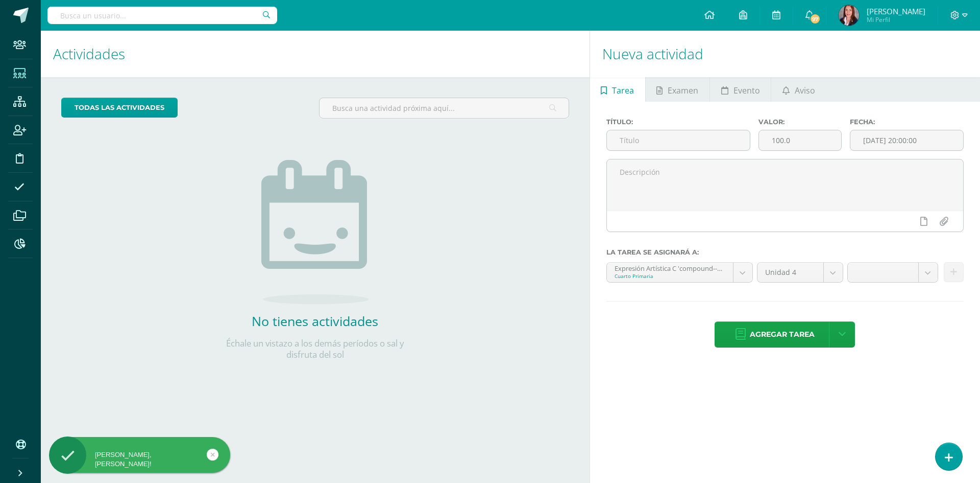  I want to click on a: Tarea, so click(618, 90).